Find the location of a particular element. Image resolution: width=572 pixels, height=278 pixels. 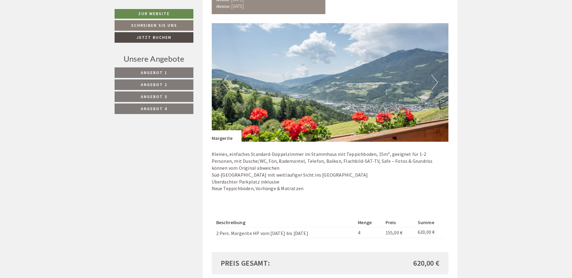

span: Angebot 2 is located at coordinates (154, 85).